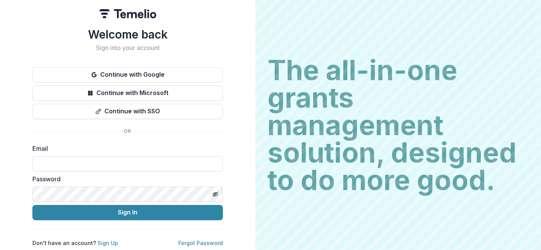  Describe the element at coordinates (128, 111) in the screenshot. I see `button: Continue with SSO` at that location.